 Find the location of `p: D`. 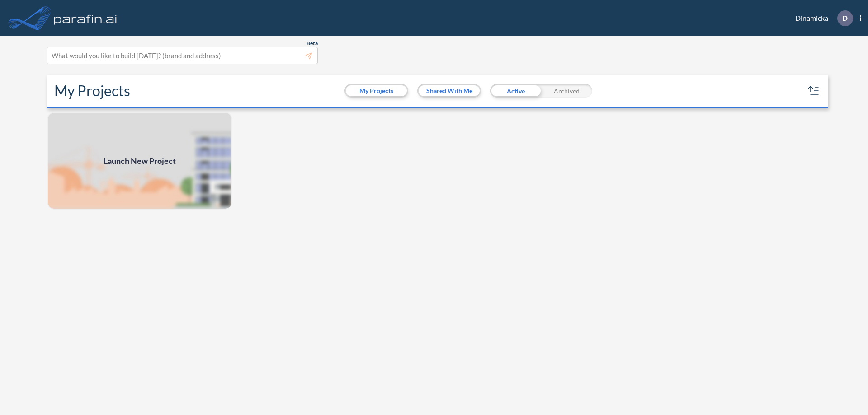

p: D is located at coordinates (844, 18).